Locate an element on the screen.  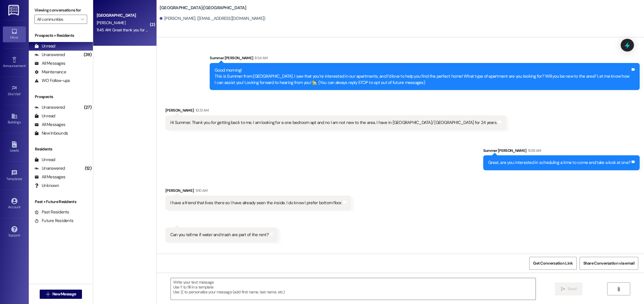
a: Leads is located at coordinates (15, 147).